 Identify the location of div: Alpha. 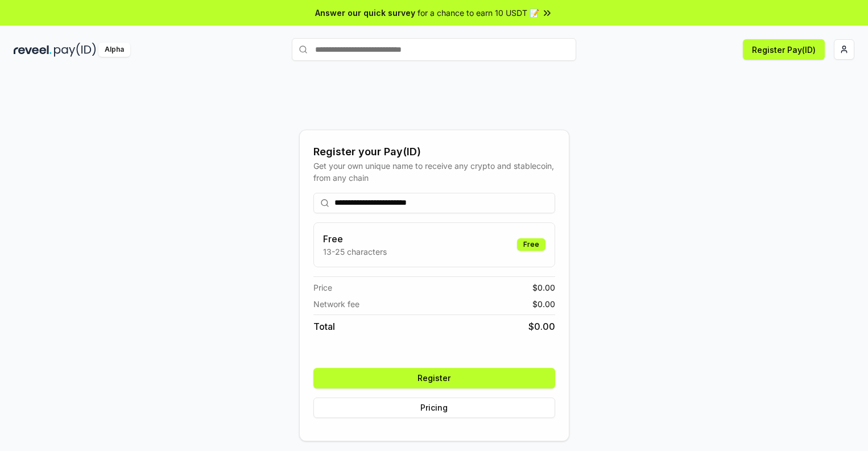
(114, 50).